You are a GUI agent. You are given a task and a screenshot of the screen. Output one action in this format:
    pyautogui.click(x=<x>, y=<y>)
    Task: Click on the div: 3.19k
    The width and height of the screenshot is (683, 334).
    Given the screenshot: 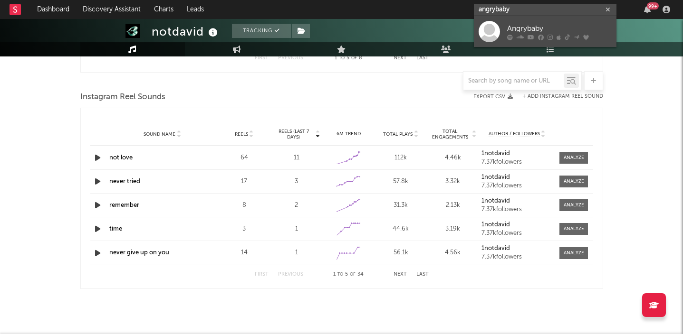 What is the action you would take?
    pyautogui.click(x=453, y=229)
    